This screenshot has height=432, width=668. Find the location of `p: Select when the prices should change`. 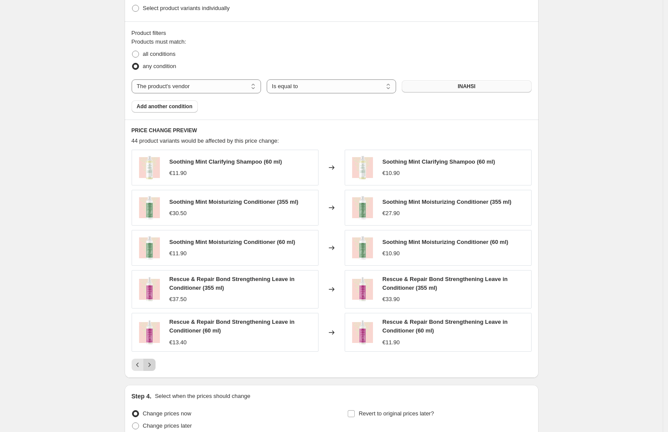

p: Select when the prices should change is located at coordinates (202, 396).